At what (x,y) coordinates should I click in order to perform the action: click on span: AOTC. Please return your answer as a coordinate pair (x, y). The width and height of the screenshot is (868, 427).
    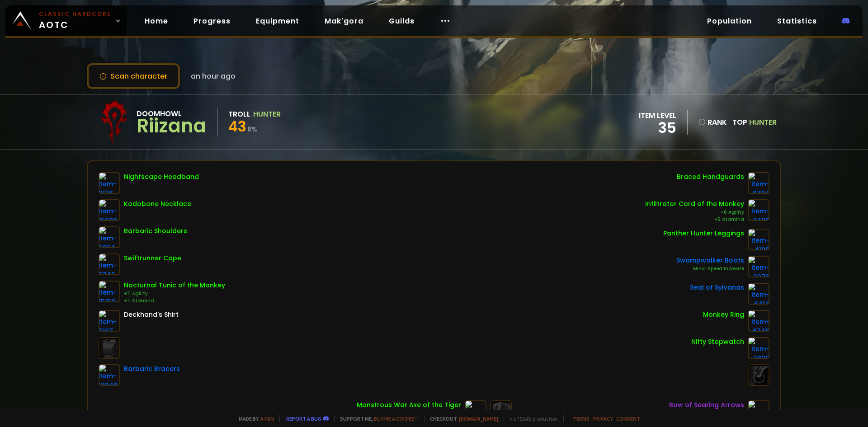
    Looking at the image, I should click on (75, 21).